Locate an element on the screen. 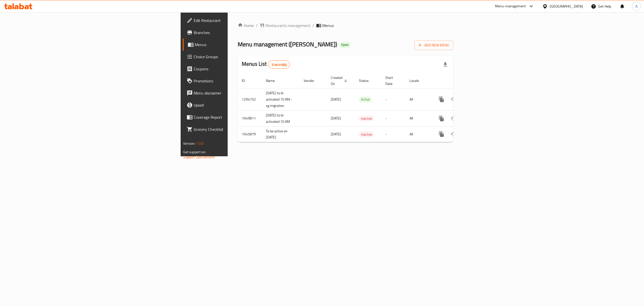 The image size is (644, 306). span: Grocery Checklist is located at coordinates (239, 129).